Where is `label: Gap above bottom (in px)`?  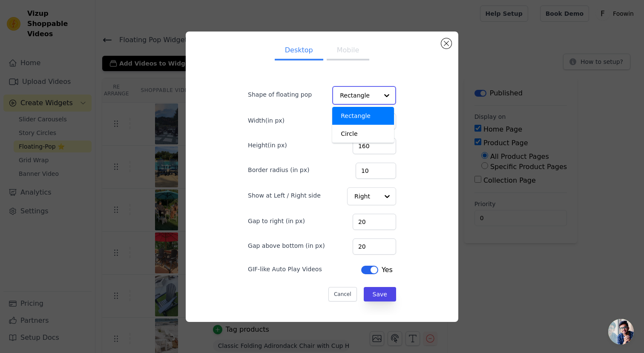 label: Gap above bottom (in px) is located at coordinates (286, 246).